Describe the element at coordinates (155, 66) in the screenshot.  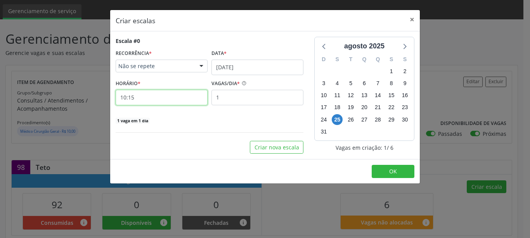
I see `span: Não se repete` at that location.